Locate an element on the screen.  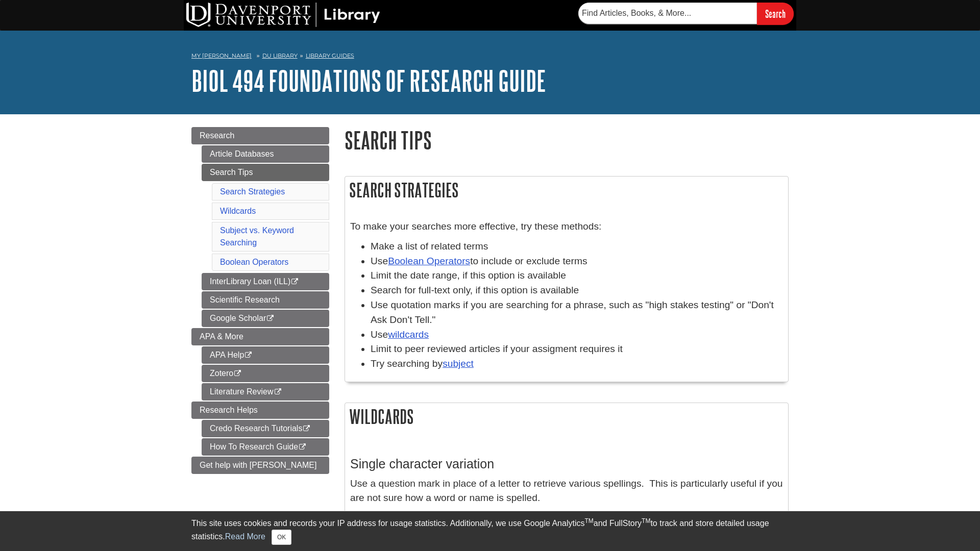
a: APA Help is located at coordinates (265, 355).